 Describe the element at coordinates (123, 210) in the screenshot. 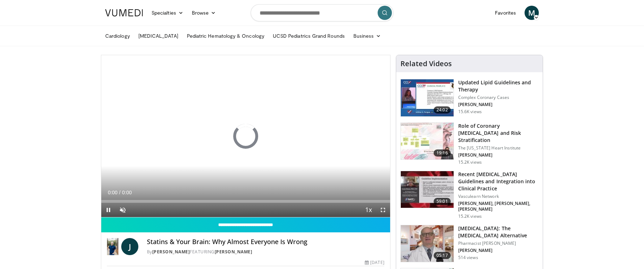

I see `button: Unmute` at that location.